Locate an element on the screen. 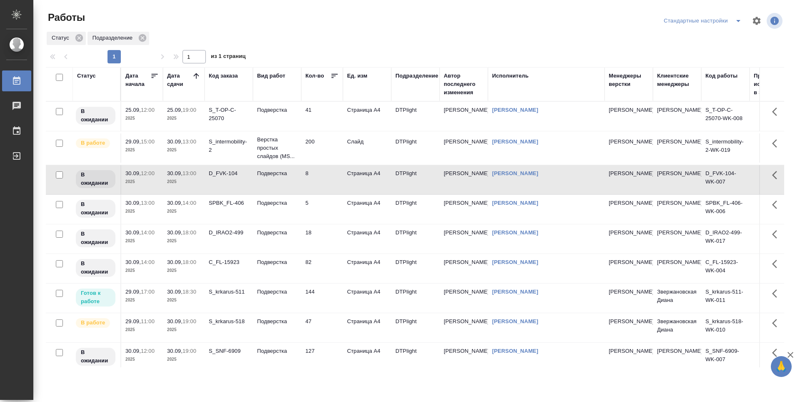  p: Готов к работе is located at coordinates (95, 297).